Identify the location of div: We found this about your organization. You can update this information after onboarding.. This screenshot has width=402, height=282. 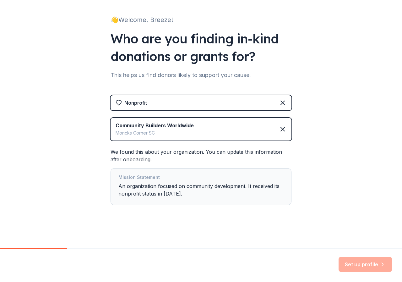
(201, 177).